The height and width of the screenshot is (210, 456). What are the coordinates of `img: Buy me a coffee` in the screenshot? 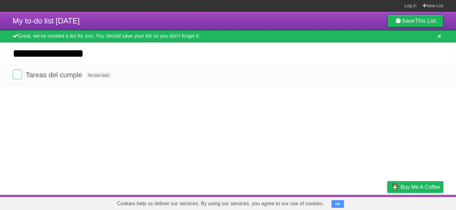 It's located at (395, 187).